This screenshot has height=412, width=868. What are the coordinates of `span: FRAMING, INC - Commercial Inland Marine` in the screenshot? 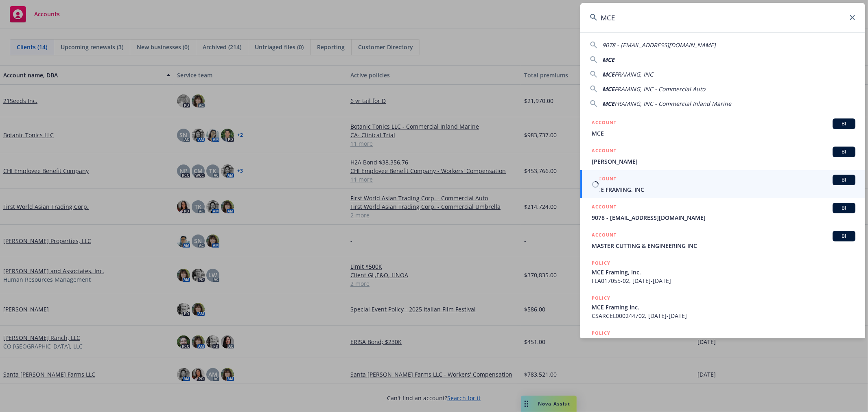 It's located at (672, 104).